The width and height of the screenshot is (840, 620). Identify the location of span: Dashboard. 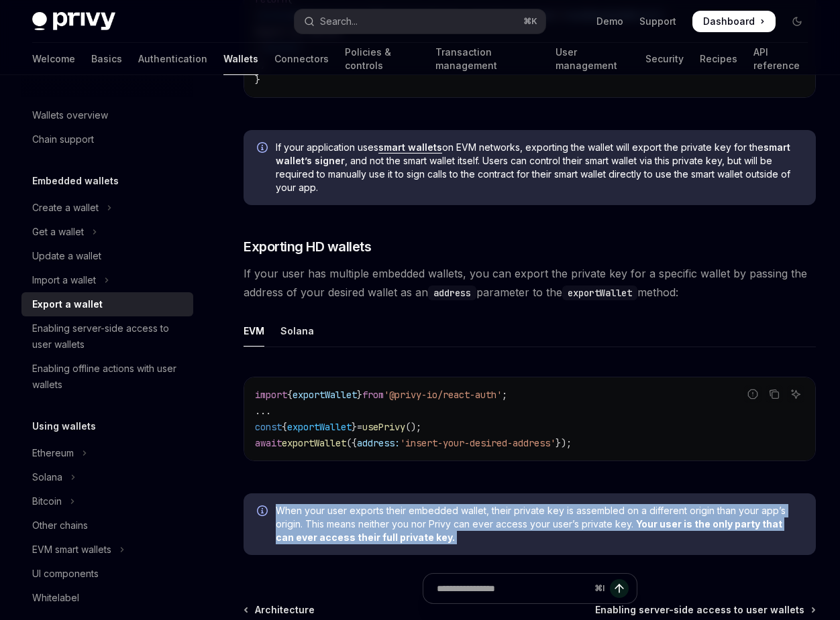
(728, 22).